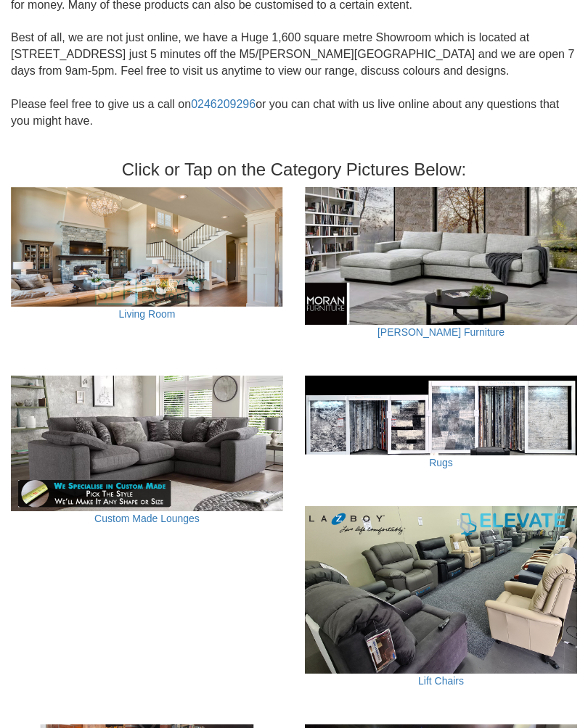 The image size is (588, 728). What do you see at coordinates (440, 589) in the screenshot?
I see `img: Lift Chairs` at bounding box center [440, 589].